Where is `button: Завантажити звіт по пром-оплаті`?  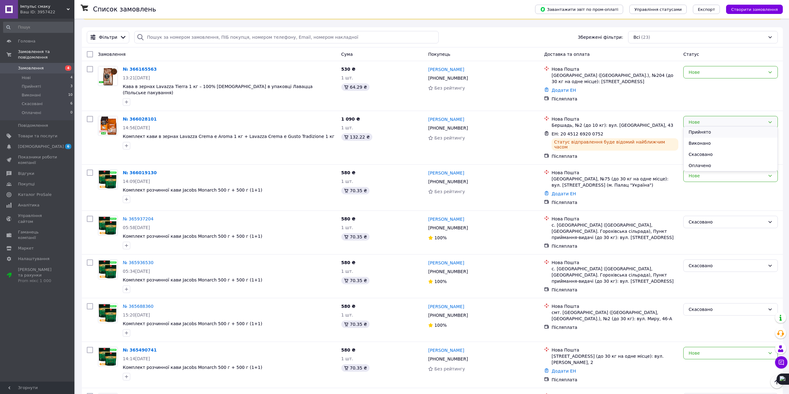 button: Завантажити звіт по пром-оплаті is located at coordinates (579, 9).